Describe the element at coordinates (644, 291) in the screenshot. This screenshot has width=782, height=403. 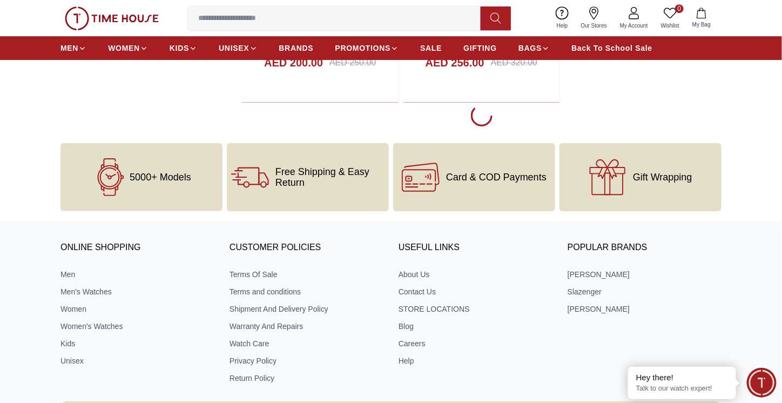
I see `a: Slazenger` at that location.